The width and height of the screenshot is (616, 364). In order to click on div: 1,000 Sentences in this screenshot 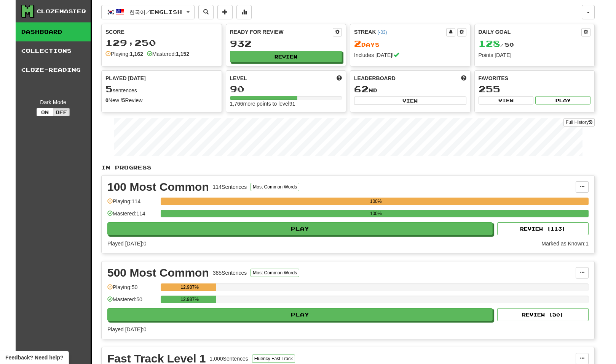, I will do `click(229, 359)`.